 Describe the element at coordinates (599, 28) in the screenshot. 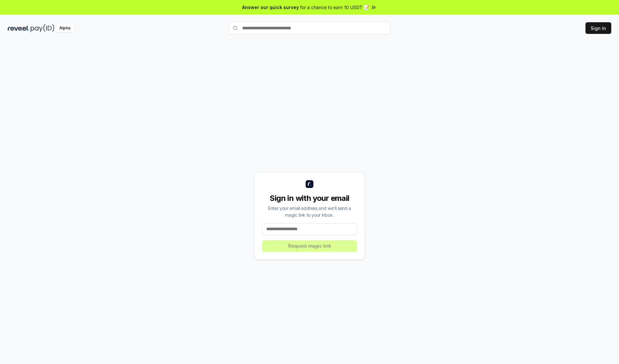

I see `button: Sign In` at that location.